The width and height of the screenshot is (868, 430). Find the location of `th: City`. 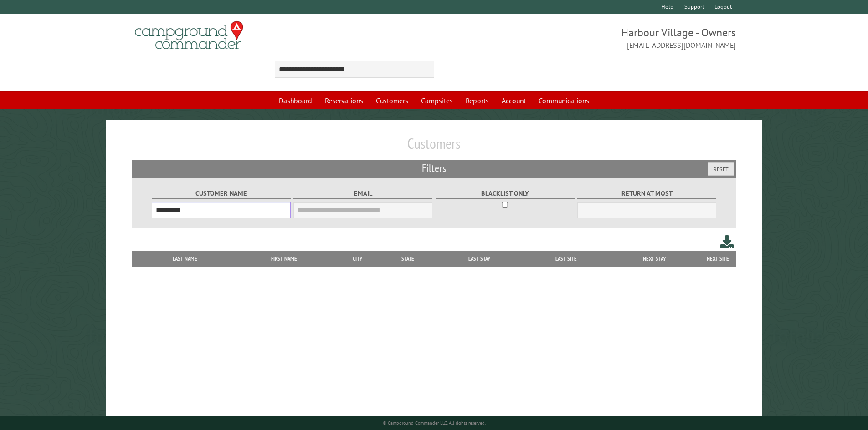

th: City is located at coordinates (357, 259).